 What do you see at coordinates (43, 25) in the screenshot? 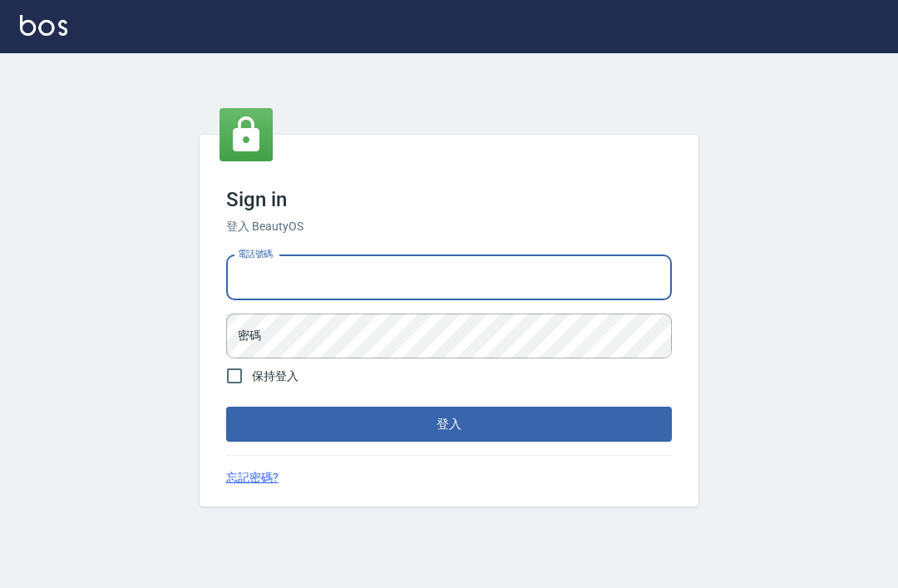
I see `img: Logo` at bounding box center [43, 25].